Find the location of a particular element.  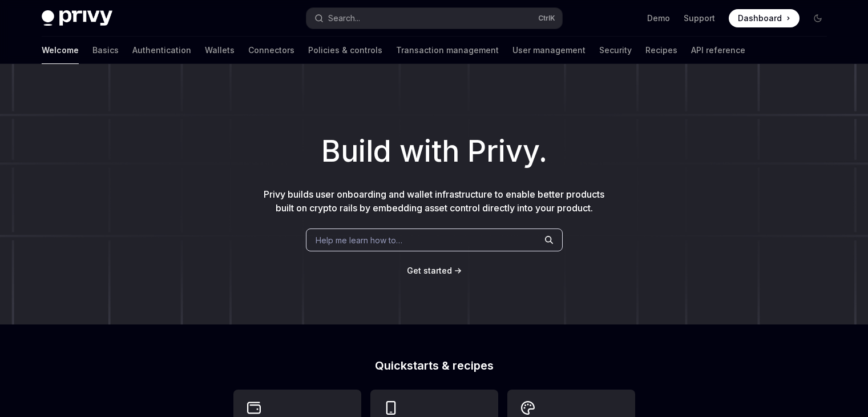

a: Dashboard is located at coordinates (764, 18).